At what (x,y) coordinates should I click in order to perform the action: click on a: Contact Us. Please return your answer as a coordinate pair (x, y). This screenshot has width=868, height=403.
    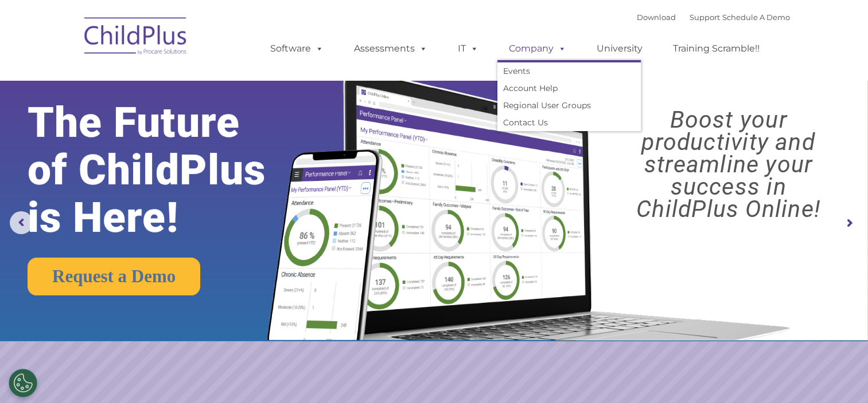
    Looking at the image, I should click on (569, 122).